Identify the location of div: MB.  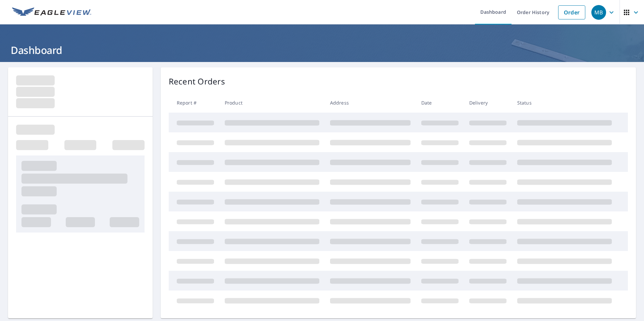
(599, 12).